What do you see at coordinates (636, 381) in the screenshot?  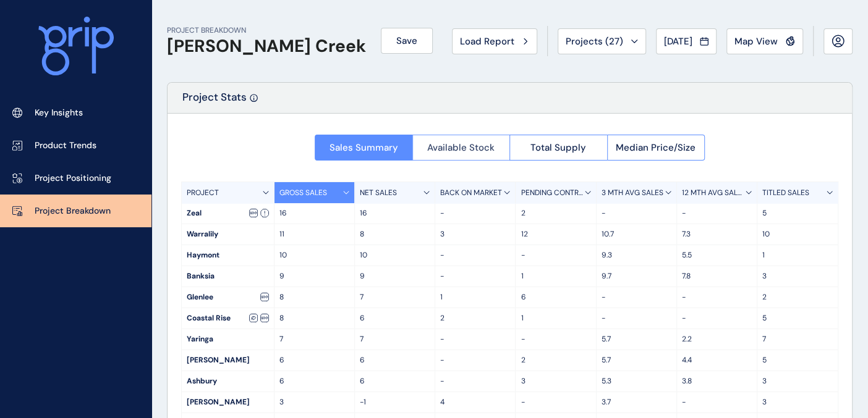 I see `p: 5.3` at bounding box center [636, 381].